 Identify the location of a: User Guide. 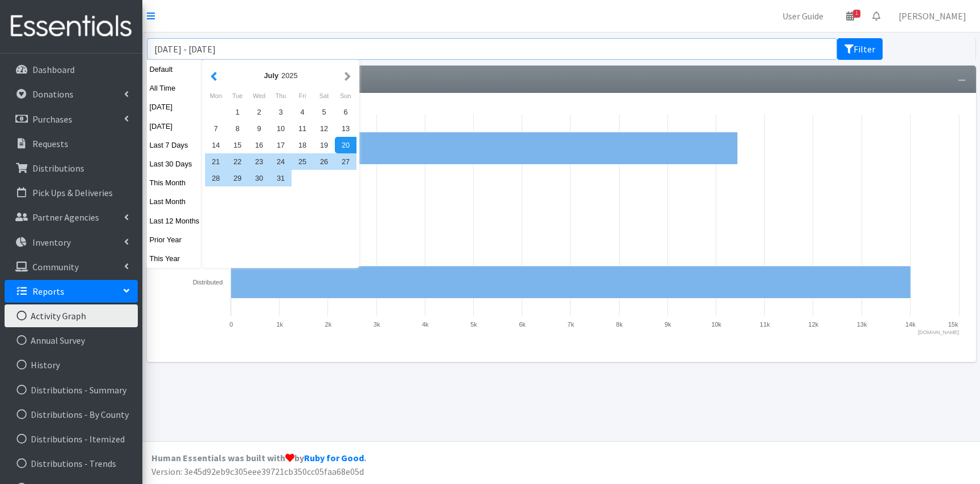
(803, 16).